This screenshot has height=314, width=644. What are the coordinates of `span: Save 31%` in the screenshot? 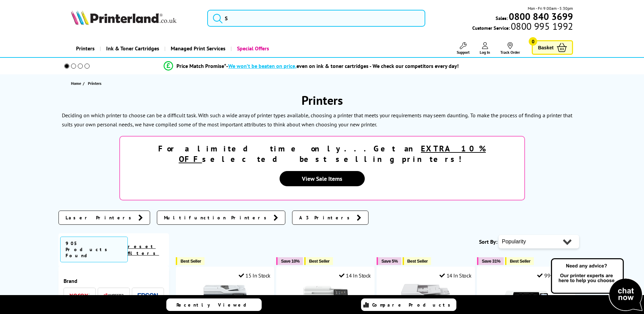 It's located at (491, 261).